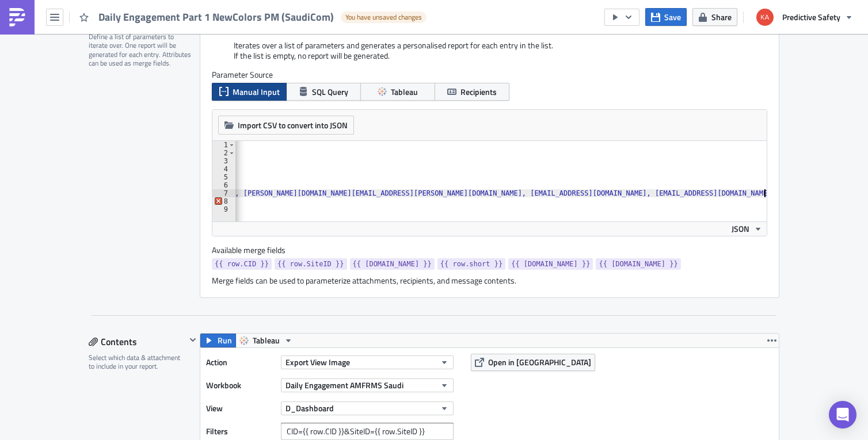  Describe the element at coordinates (224, 161) in the screenshot. I see `div: 3` at that location.